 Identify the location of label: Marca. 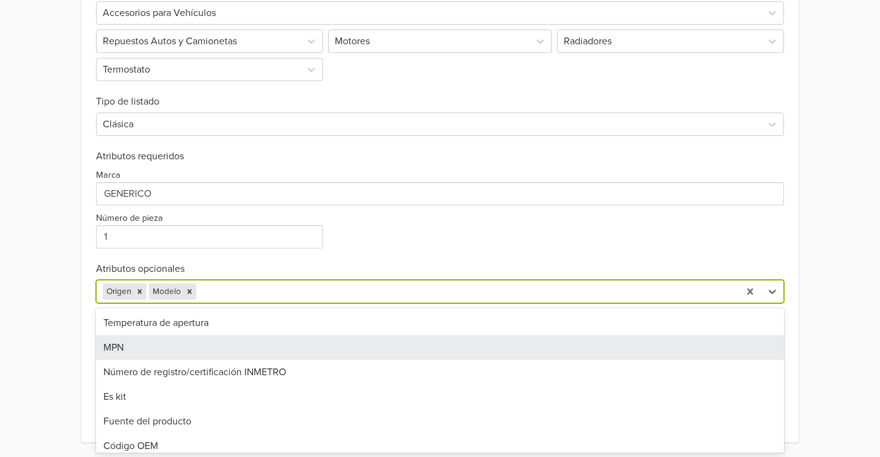
(108, 175).